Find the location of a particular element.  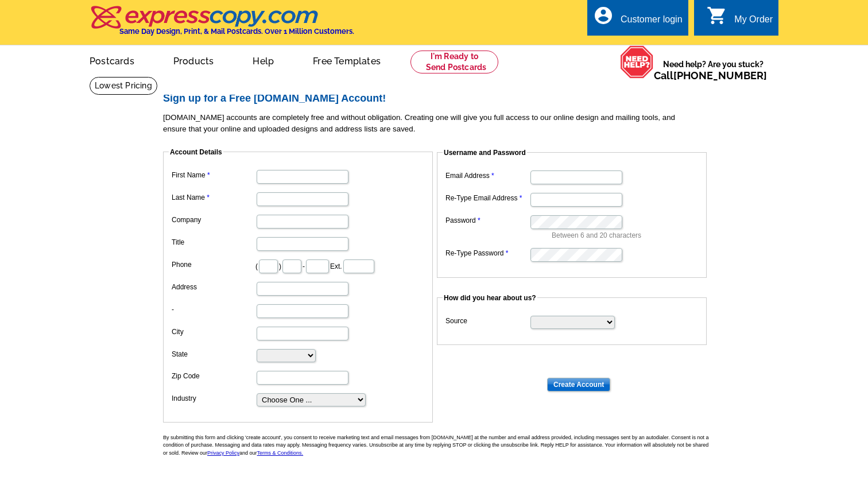

a: shopping_cart My Order is located at coordinates (740, 19).